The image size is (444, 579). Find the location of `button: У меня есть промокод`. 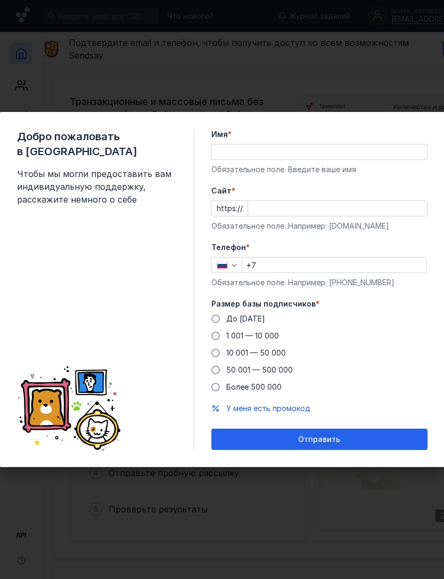

button: У меня есть промокод is located at coordinates (269, 408).